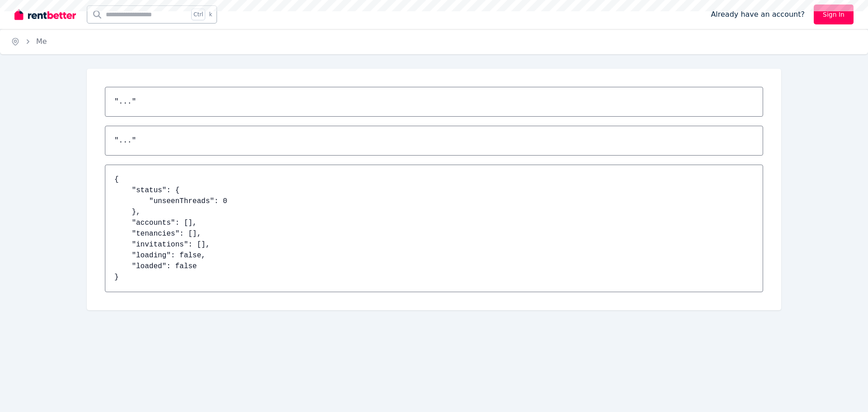  What do you see at coordinates (211, 15) in the screenshot?
I see `span: k` at bounding box center [211, 15].